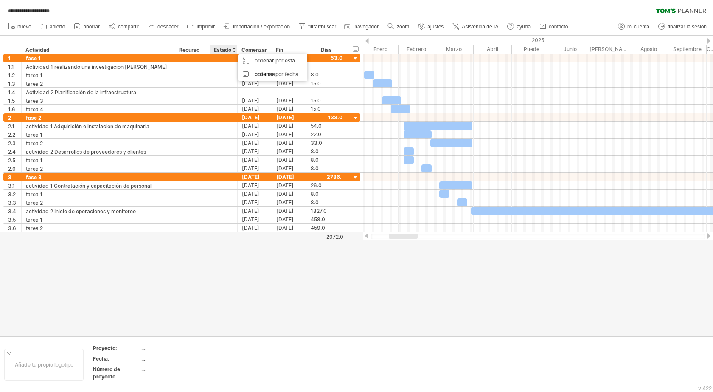  Describe the element at coordinates (362, 27) in the screenshot. I see `a: navegador` at that location.